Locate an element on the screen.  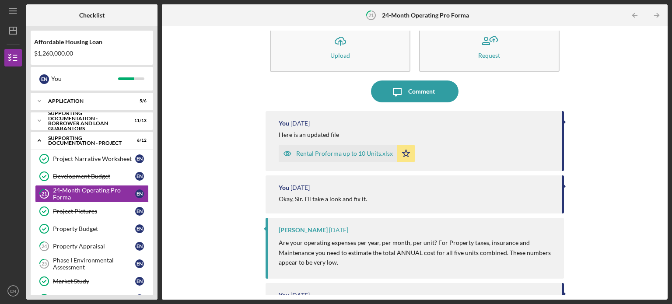
time: 2025-09-15 17:49 is located at coordinates (339, 230).